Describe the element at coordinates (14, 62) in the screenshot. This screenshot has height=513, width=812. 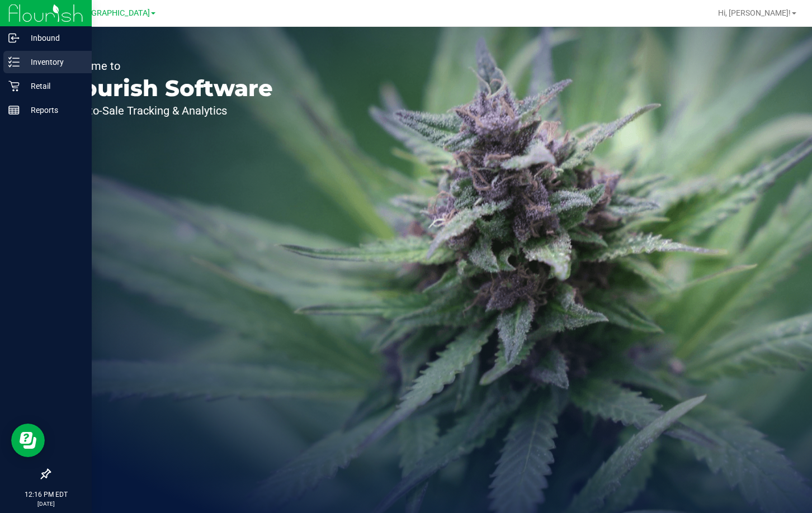
I see `inline-svg: Inventory` at that location.